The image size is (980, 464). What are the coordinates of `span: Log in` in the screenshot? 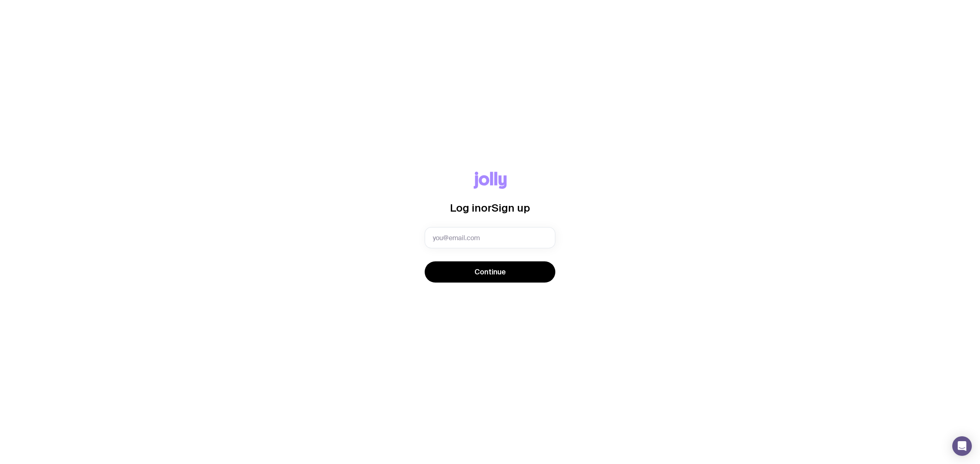 It's located at (465, 207).